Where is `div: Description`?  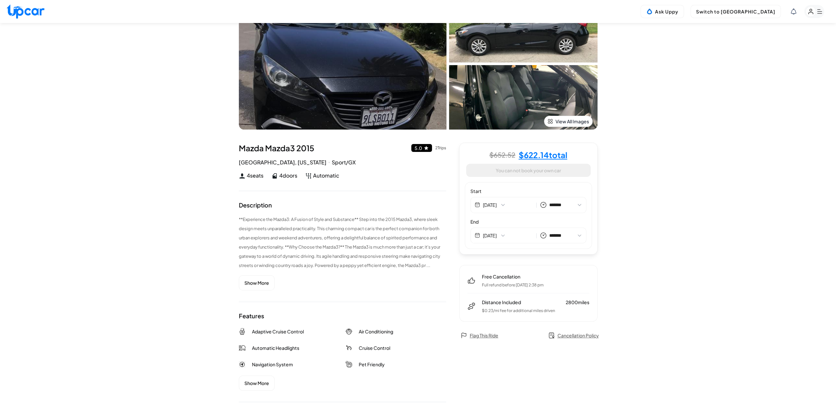
div: Description is located at coordinates (255, 205).